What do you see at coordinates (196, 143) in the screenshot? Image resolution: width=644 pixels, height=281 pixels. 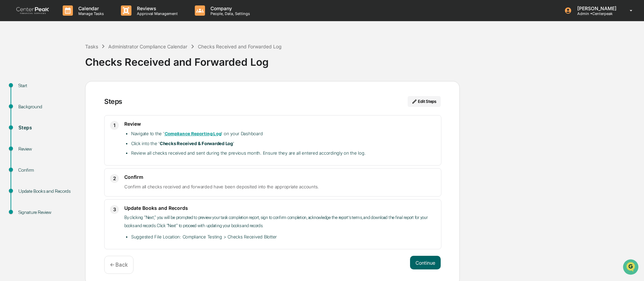 I see `strong: Checks Received & Forwarded Log` at bounding box center [196, 143].